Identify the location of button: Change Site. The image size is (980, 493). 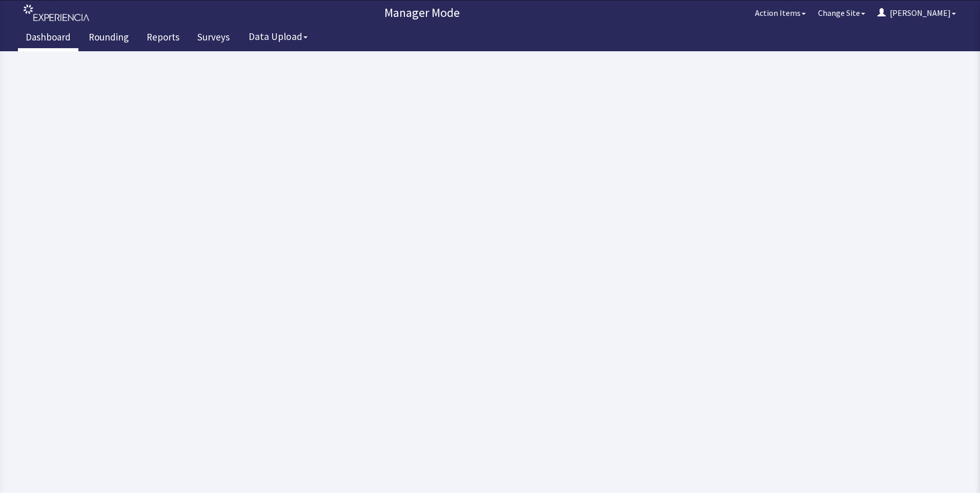
(841, 13).